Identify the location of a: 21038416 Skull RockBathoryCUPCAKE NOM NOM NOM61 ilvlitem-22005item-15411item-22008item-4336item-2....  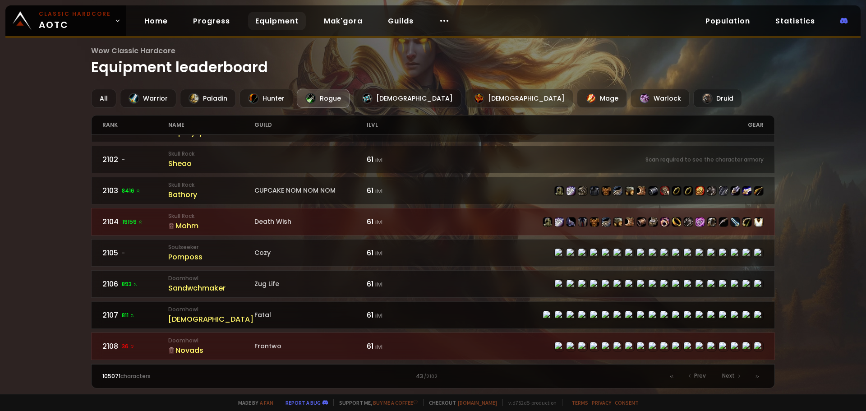
(433, 190).